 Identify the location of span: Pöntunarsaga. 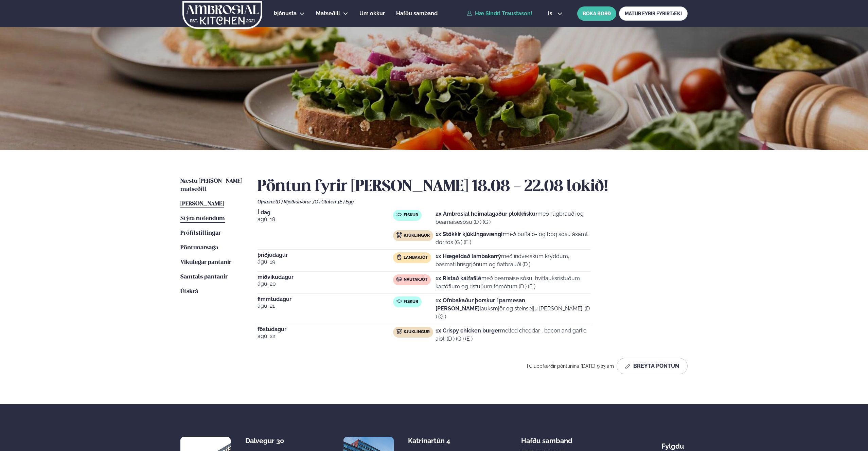
(199, 248).